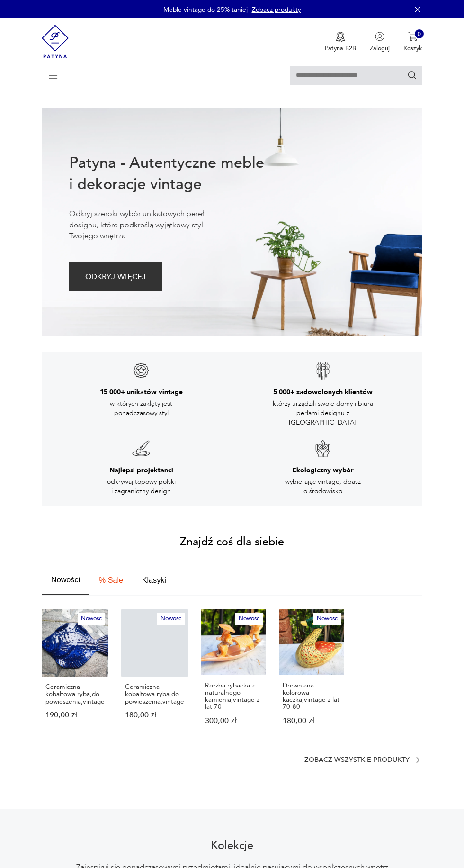  I want to click on a: ODKRYJ WIĘCEJ, so click(116, 278).